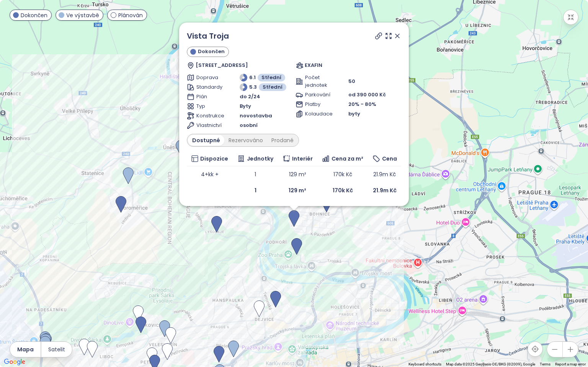 Image resolution: width=588 pixels, height=367 pixels. Describe the element at coordinates (131, 15) in the screenshot. I see `span: Plánován` at that location.